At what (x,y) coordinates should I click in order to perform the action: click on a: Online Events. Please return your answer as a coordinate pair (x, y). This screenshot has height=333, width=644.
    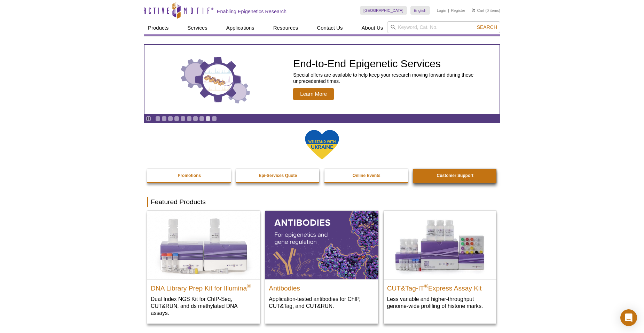
    Looking at the image, I should click on (366, 175).